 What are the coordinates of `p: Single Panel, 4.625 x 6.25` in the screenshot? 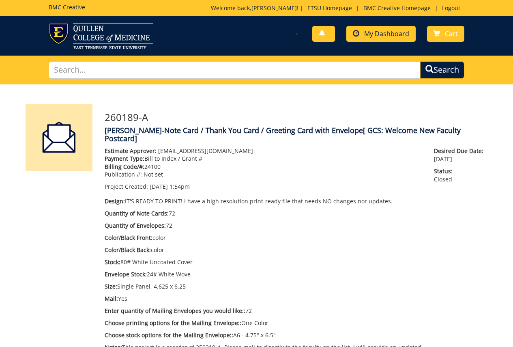 It's located at (263, 286).